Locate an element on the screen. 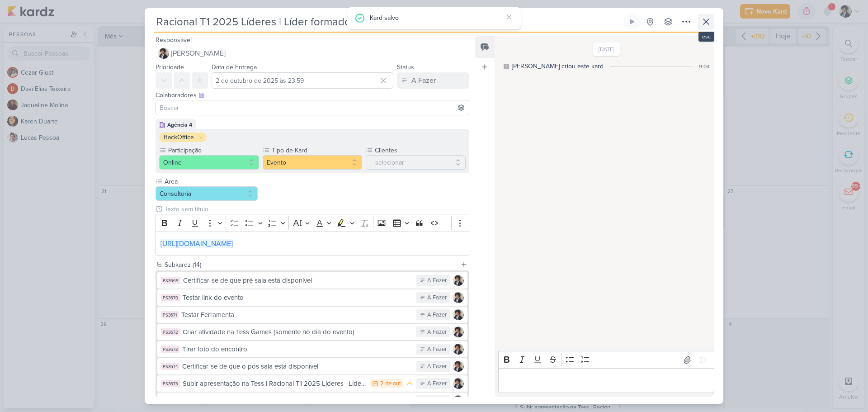 The width and height of the screenshot is (868, 412). label: Clientes is located at coordinates (419, 150).